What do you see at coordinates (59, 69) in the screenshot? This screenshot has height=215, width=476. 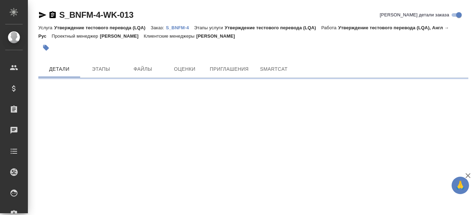 I see `span: Детали` at bounding box center [59, 69].